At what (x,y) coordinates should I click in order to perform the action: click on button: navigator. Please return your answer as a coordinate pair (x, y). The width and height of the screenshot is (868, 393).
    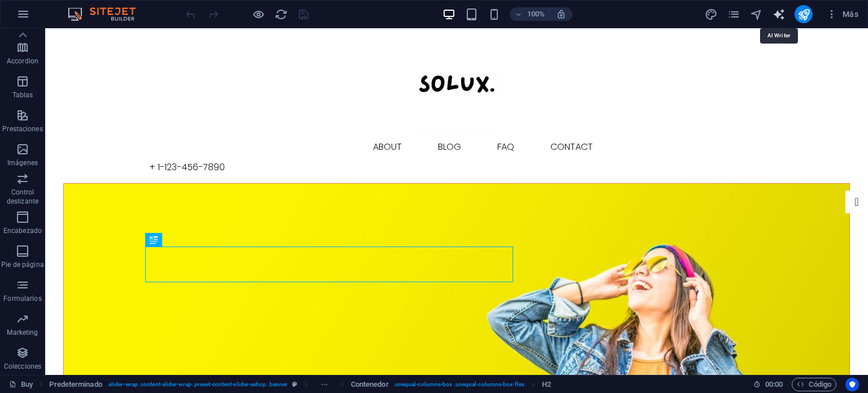
    Looking at the image, I should click on (756, 14).